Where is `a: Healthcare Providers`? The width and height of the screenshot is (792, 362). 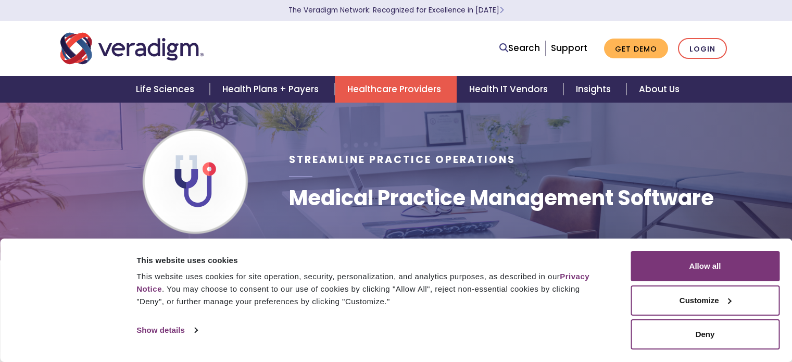 a: Healthcare Providers is located at coordinates (396, 89).